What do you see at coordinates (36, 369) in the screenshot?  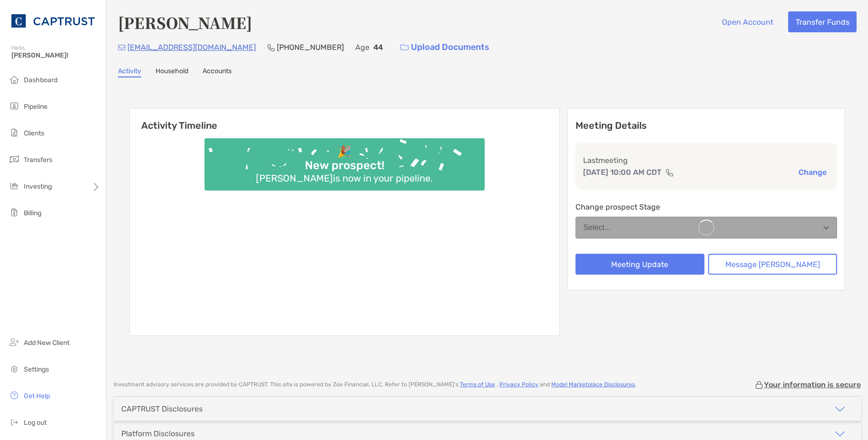 I see `span: Settings` at bounding box center [36, 369].